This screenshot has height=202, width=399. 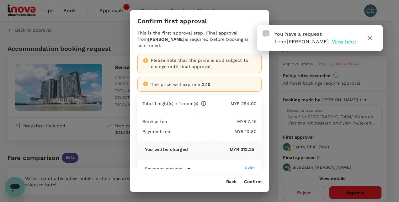 I want to click on p: Payment method, so click(x=164, y=169).